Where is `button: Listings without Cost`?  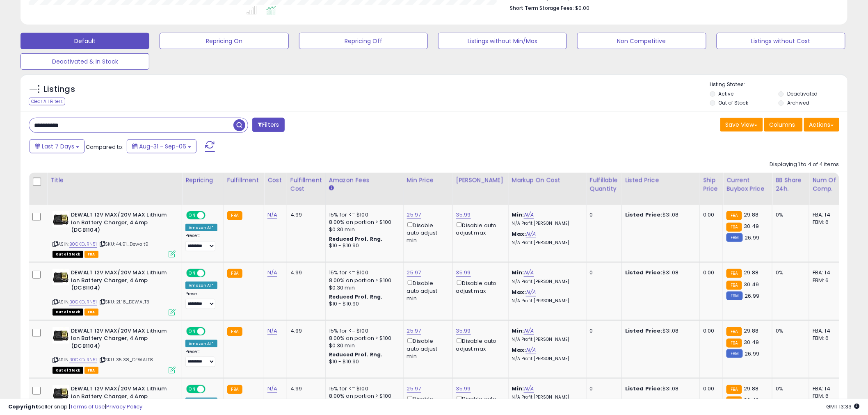
button: Listings without Cost is located at coordinates (781, 41).